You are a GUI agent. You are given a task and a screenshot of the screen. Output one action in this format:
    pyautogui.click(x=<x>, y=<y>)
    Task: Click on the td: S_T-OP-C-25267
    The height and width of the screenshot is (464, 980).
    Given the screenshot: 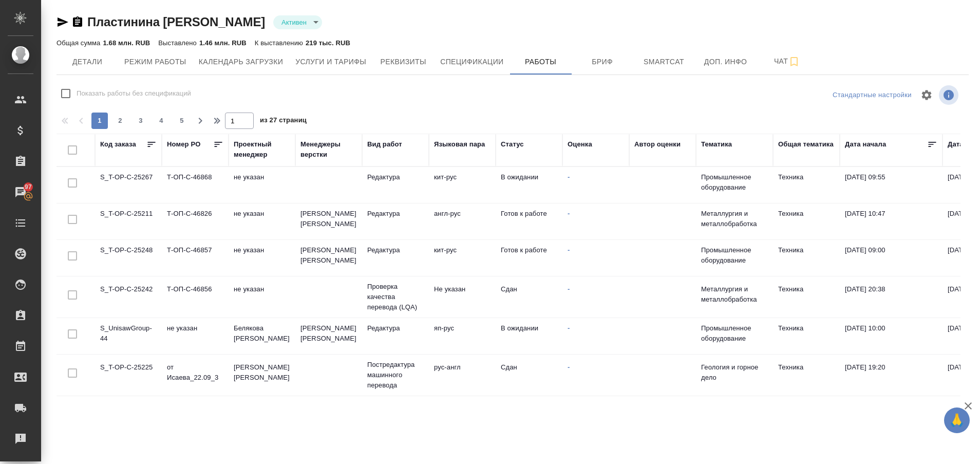 What is the action you would take?
    pyautogui.click(x=129, y=185)
    